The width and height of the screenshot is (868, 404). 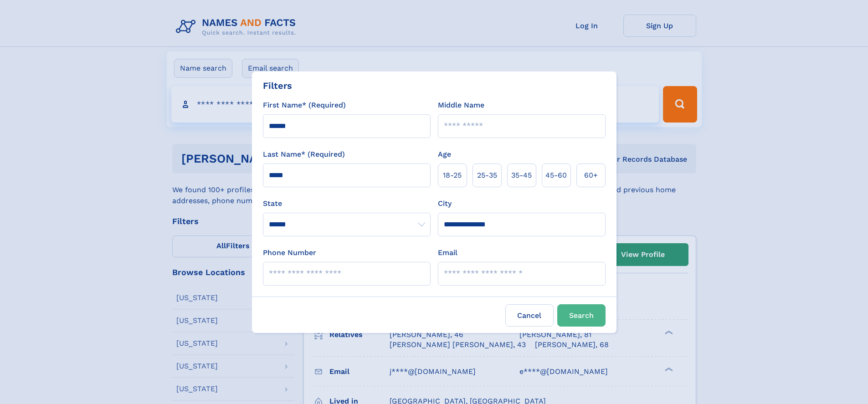 I want to click on span: 18‑25, so click(x=452, y=175).